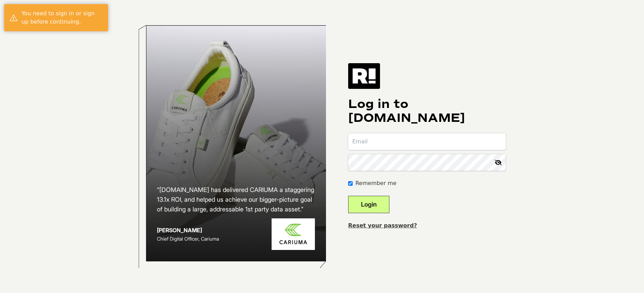 The image size is (644, 293). I want to click on a: Reset your password?, so click(382, 225).